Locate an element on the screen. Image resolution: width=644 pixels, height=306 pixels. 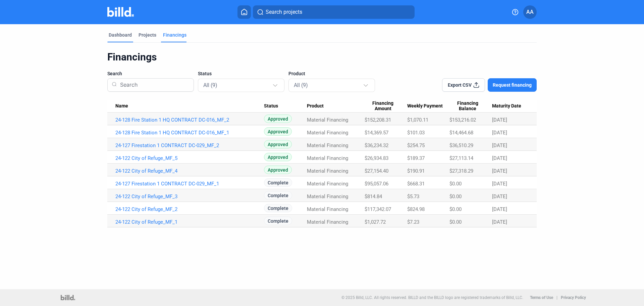
a: 24-122 City of Refuge_MF_5 is located at coordinates (189, 158).